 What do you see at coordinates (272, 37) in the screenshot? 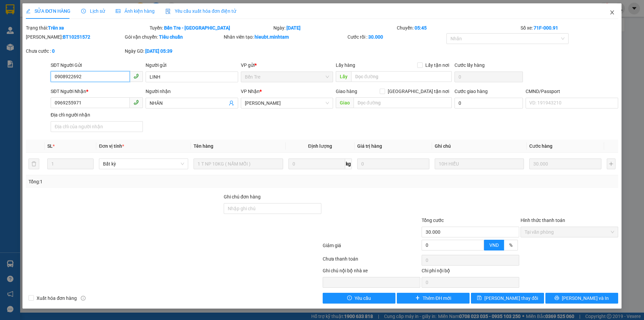
I see `b: hieubt.minhtam` at bounding box center [272, 37].